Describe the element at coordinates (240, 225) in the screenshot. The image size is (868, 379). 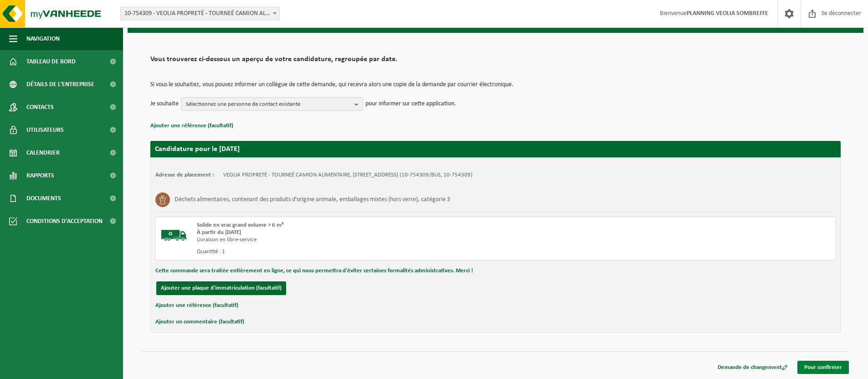
I see `font: Solide en vrac grand volume > 6 m³` at that location.